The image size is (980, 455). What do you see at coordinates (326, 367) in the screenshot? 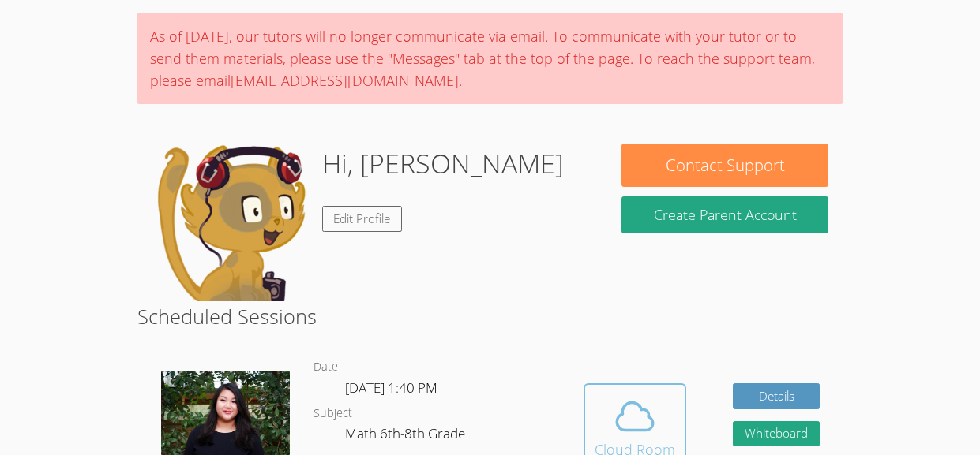
I see `dt: Date` at bounding box center [326, 367].